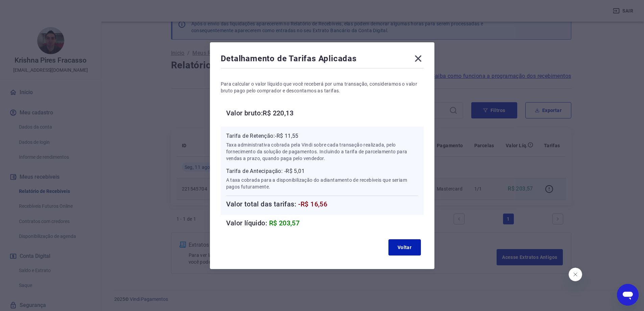  Describe the element at coordinates (325, 113) in the screenshot. I see `h6: Valor bruto: R$ 220,13` at that location.